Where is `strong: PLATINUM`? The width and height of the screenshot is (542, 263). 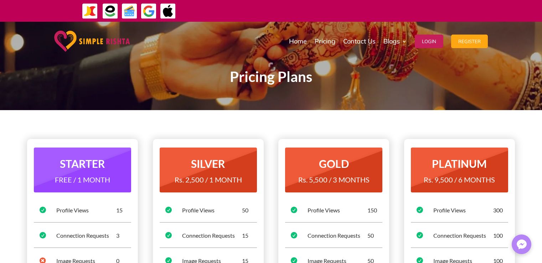
strong: PLATINUM is located at coordinates (459, 163).